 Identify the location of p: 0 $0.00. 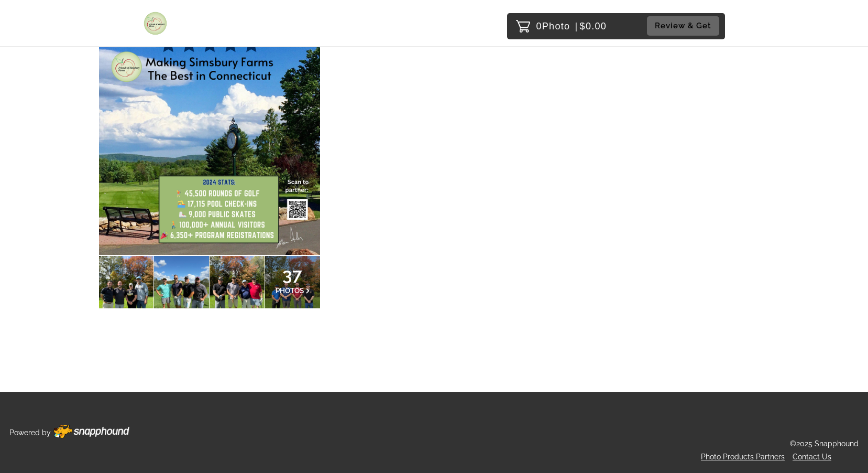
(571, 26).